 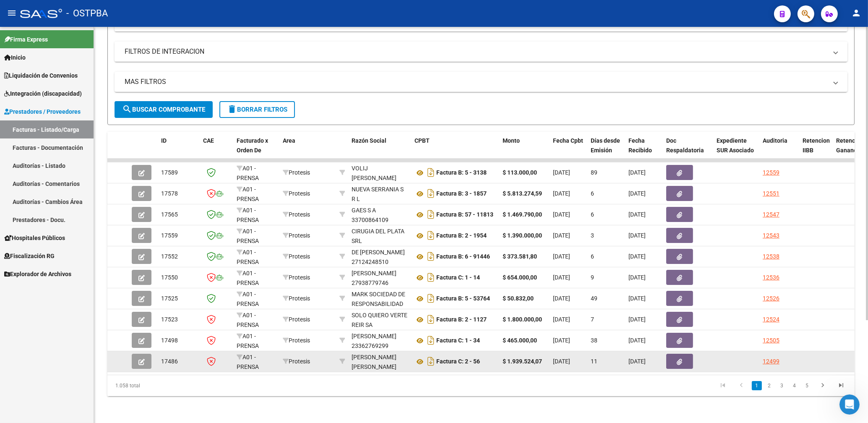 What do you see at coordinates (522, 214) in the screenshot?
I see `strong: $ 1.469.790,00` at bounding box center [522, 214].